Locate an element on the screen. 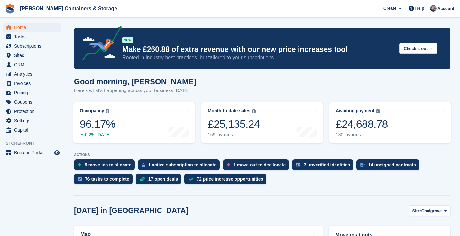 This screenshot has height=236, width=460. a: 7 unverified identities is located at coordinates (324, 166).